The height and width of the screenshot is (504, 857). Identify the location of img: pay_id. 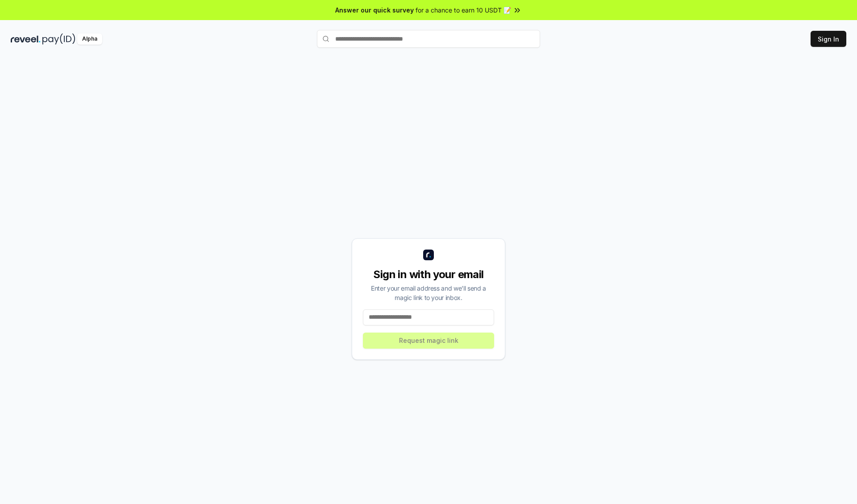
(59, 38).